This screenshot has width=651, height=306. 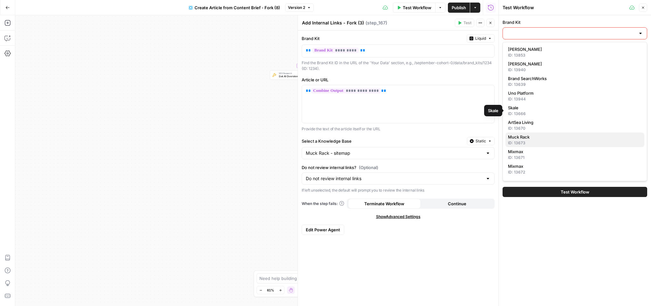 I want to click on button: Continue, so click(x=457, y=204).